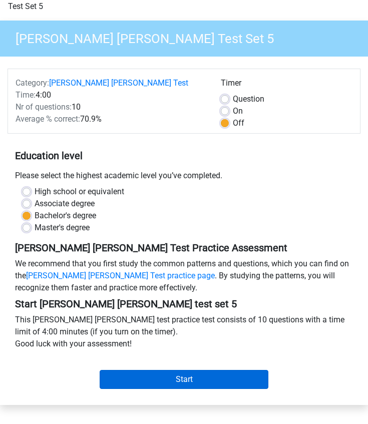 This screenshot has width=368, height=424. Describe the element at coordinates (65, 204) in the screenshot. I see `label: Associate degree` at that location.